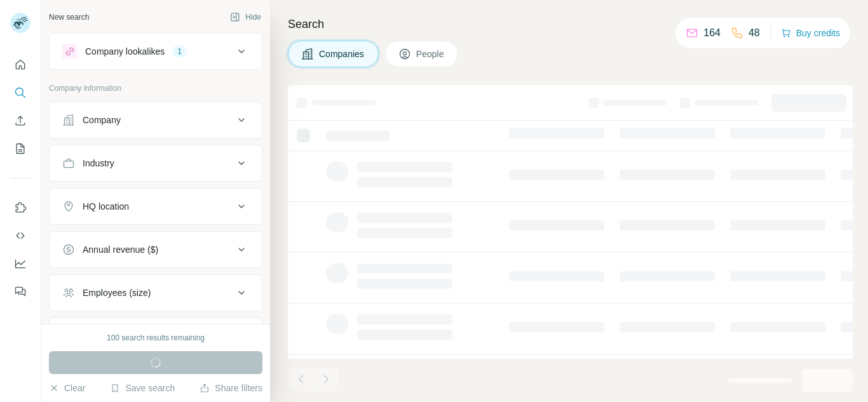  Describe the element at coordinates (102, 121) in the screenshot. I see `div: Company` at that location.